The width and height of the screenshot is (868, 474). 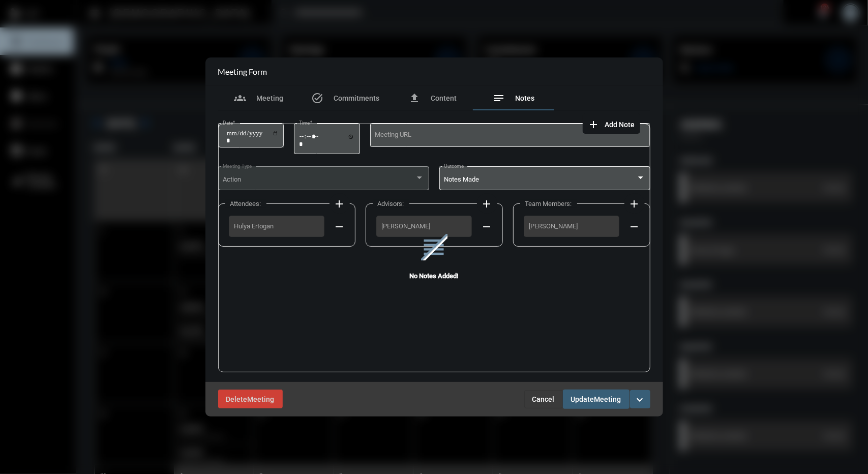 I want to click on h2: Meeting Form, so click(x=243, y=71).